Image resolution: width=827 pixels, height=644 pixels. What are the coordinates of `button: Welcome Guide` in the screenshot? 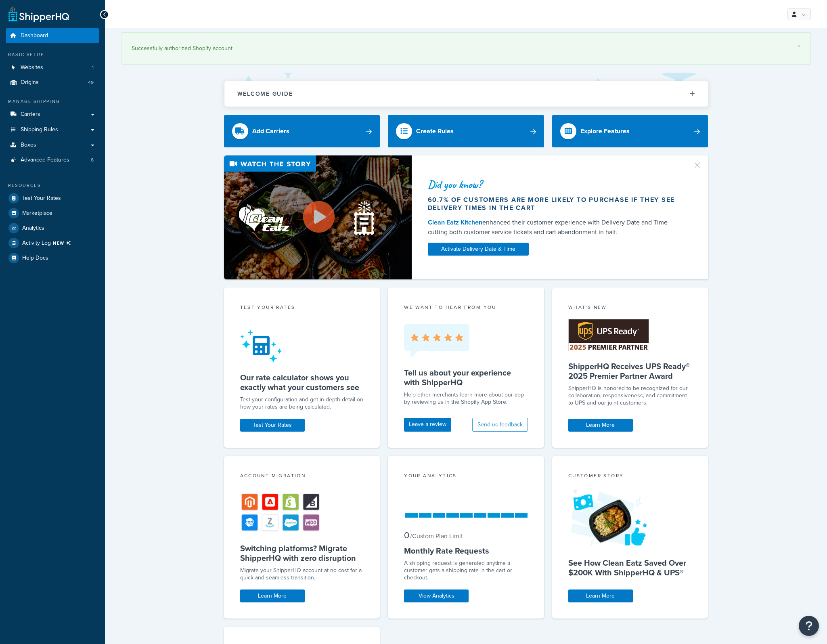 It's located at (466, 94).